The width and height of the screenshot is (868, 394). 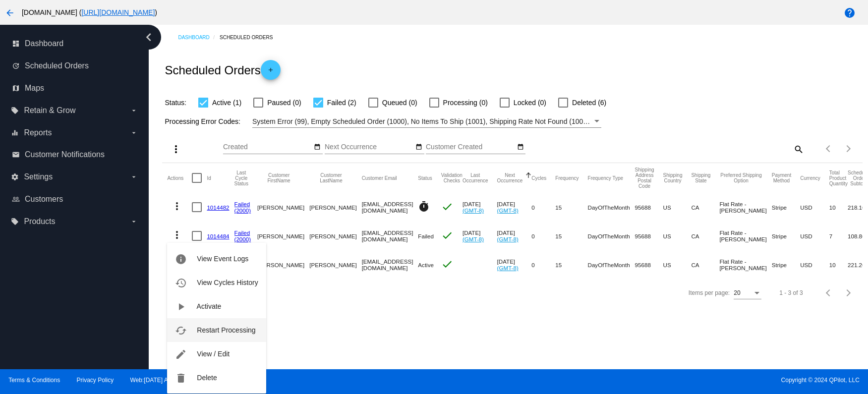 I want to click on mat-icon: history, so click(x=181, y=283).